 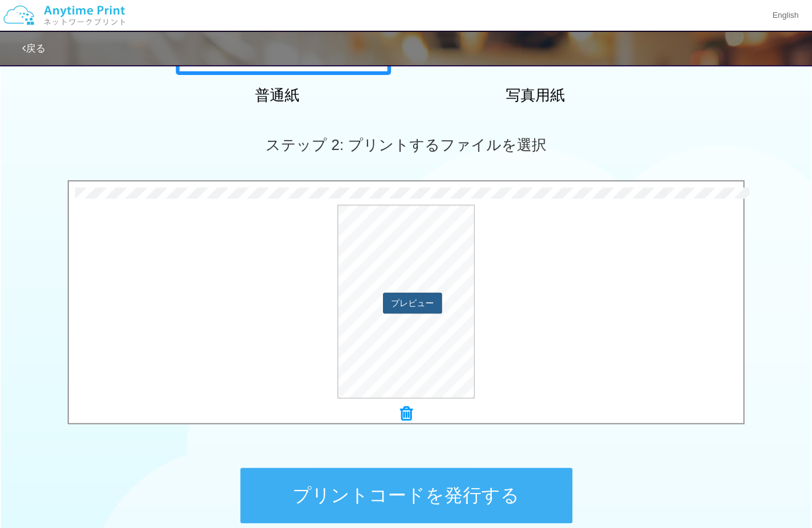 What do you see at coordinates (535, 95) in the screenshot?
I see `h2: 写真用紙` at bounding box center [535, 95].